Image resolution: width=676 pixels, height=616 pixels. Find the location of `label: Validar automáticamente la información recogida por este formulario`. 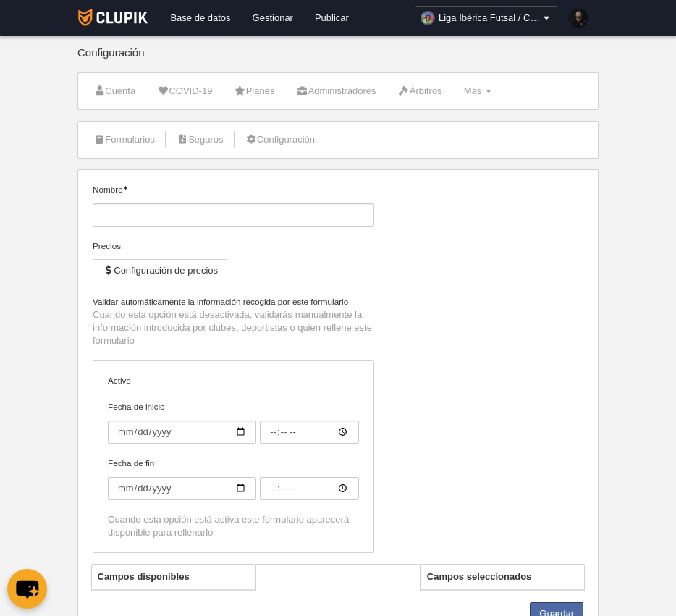

label: Validar automáticamente la información recogida por este formulario is located at coordinates (233, 302).